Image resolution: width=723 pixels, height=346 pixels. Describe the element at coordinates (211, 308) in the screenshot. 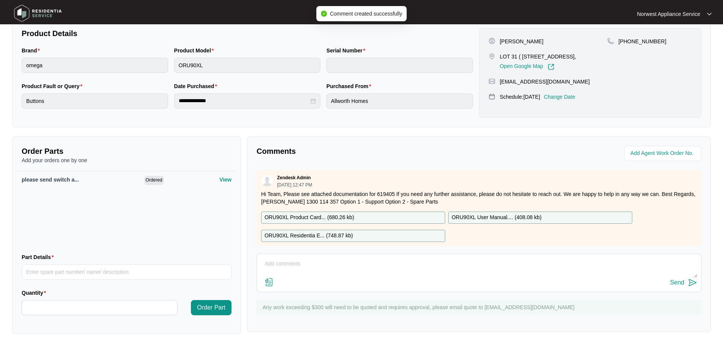

I see `button: Order Part` at that location.